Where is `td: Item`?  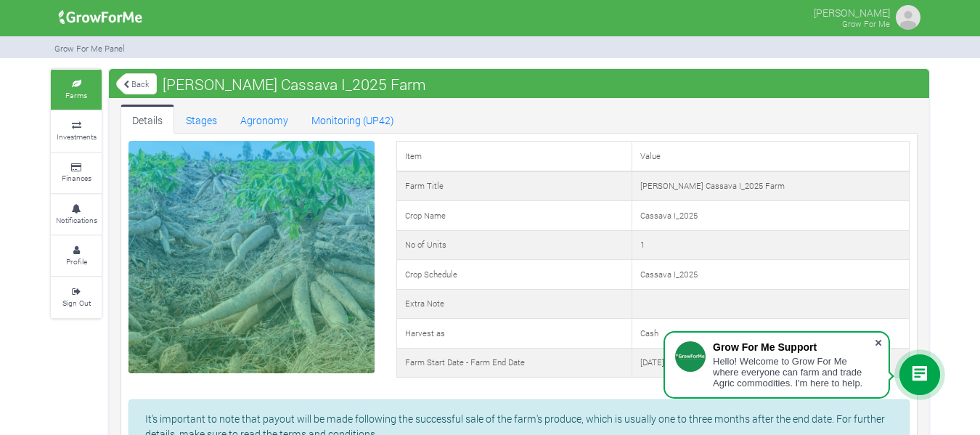 td: Item is located at coordinates (514, 156).